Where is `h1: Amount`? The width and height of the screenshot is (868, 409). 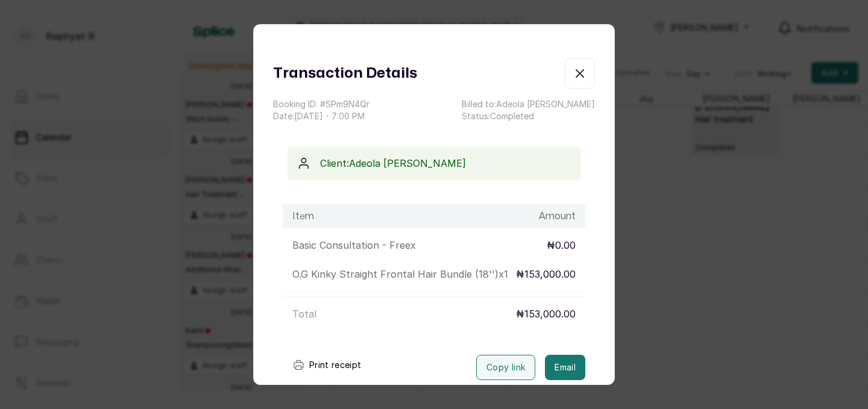 h1: Amount is located at coordinates (557, 216).